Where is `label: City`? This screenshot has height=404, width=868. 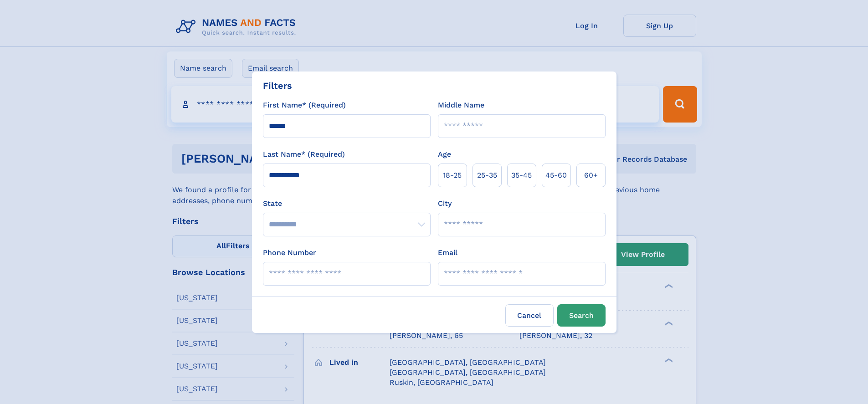 label: City is located at coordinates (444, 204).